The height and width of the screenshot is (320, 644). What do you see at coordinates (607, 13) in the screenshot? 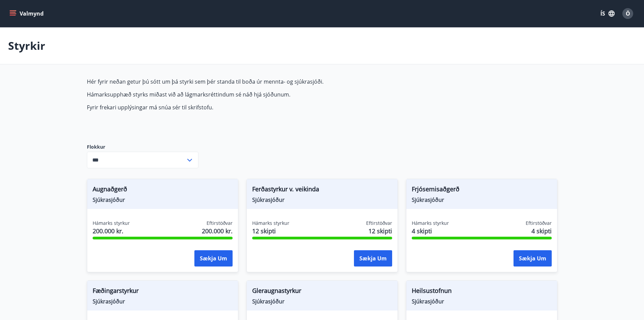
I see `button: ÍS` at bounding box center [607, 13].